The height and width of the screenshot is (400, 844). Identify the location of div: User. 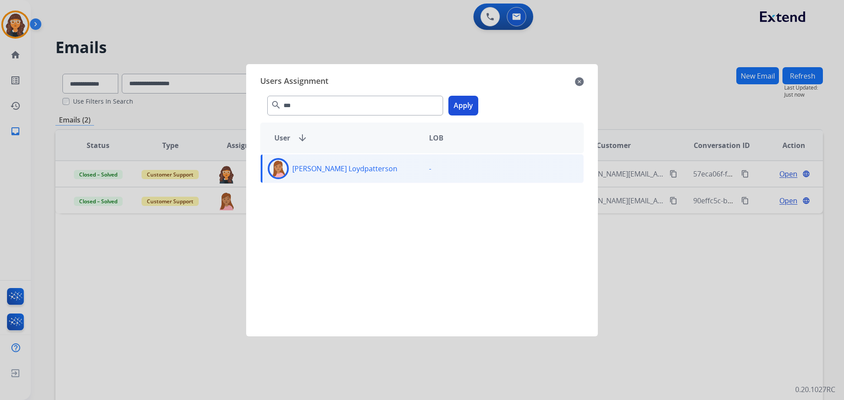
(345, 138).